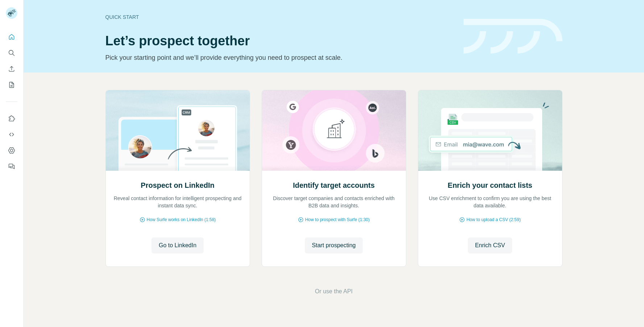  Describe the element at coordinates (12, 135) in the screenshot. I see `button: Use Surfe API` at that location.